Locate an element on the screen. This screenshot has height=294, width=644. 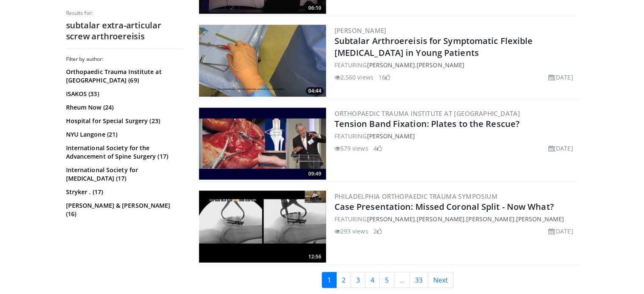
a: 4 is located at coordinates (372, 280).